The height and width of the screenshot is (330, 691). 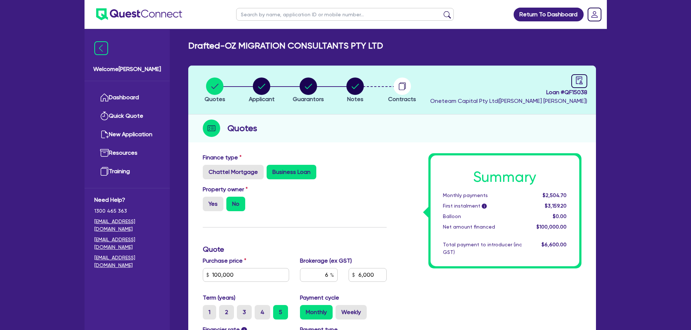 What do you see at coordinates (551, 227) in the screenshot?
I see `span: $100,000.00` at bounding box center [551, 227].